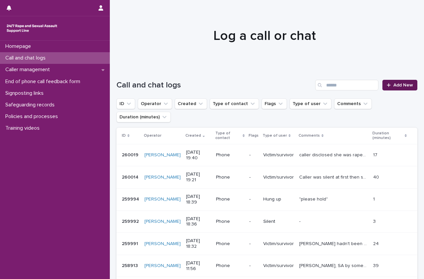  What do you see at coordinates (131, 221) in the screenshot?
I see `p: 259992` at bounding box center [131, 221].